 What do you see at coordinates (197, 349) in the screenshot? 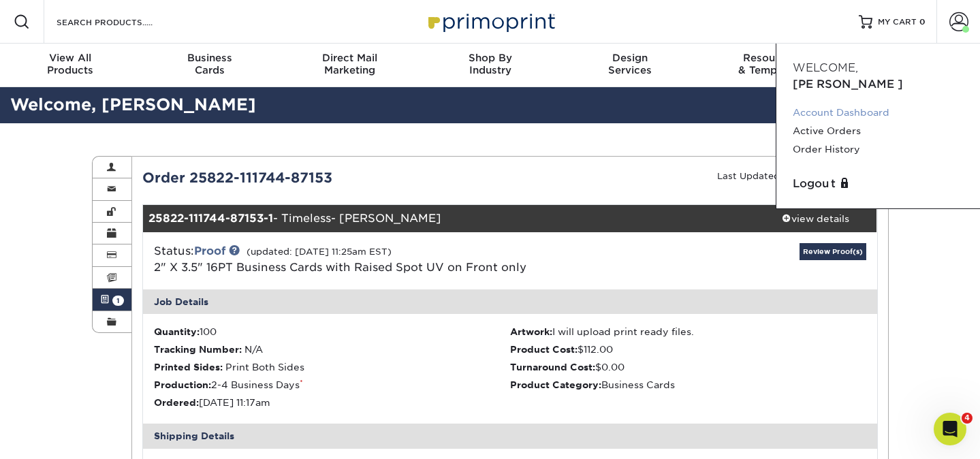
I see `strong: Tracking Number:` at bounding box center [197, 349].